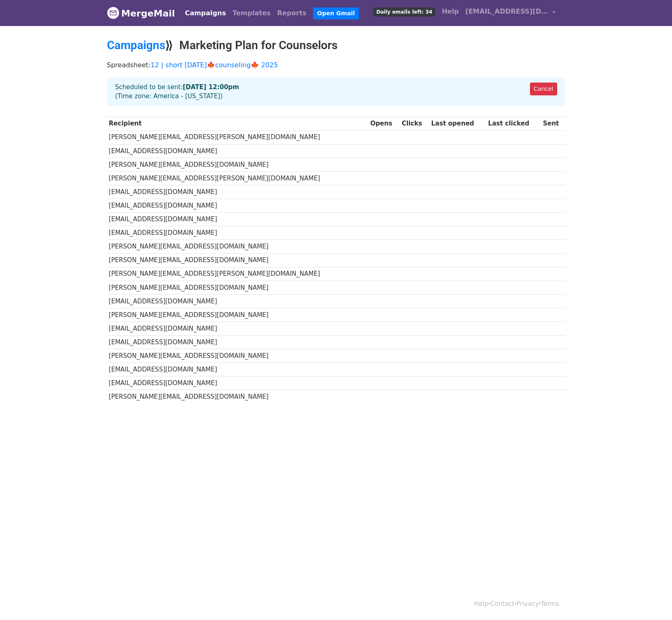 Image resolution: width=672 pixels, height=620 pixels. I want to click on th: Recipient, so click(238, 124).